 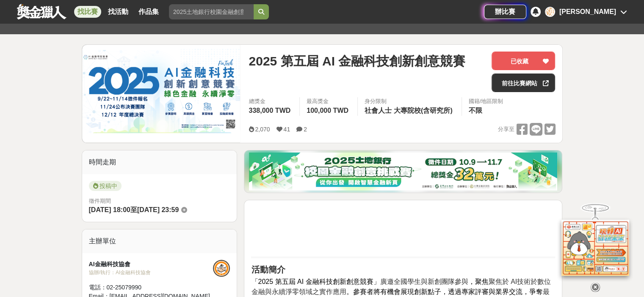 I want to click on input: 2025土地銀行校園金融創意挑戰賽：從你出發 開啟智慧金融新頁, so click(x=211, y=12).